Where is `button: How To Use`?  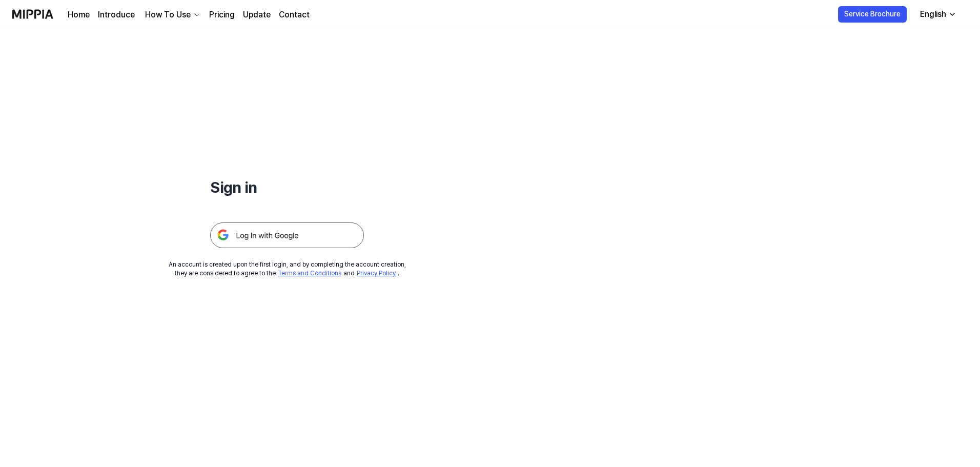 button: How To Use is located at coordinates (172, 15).